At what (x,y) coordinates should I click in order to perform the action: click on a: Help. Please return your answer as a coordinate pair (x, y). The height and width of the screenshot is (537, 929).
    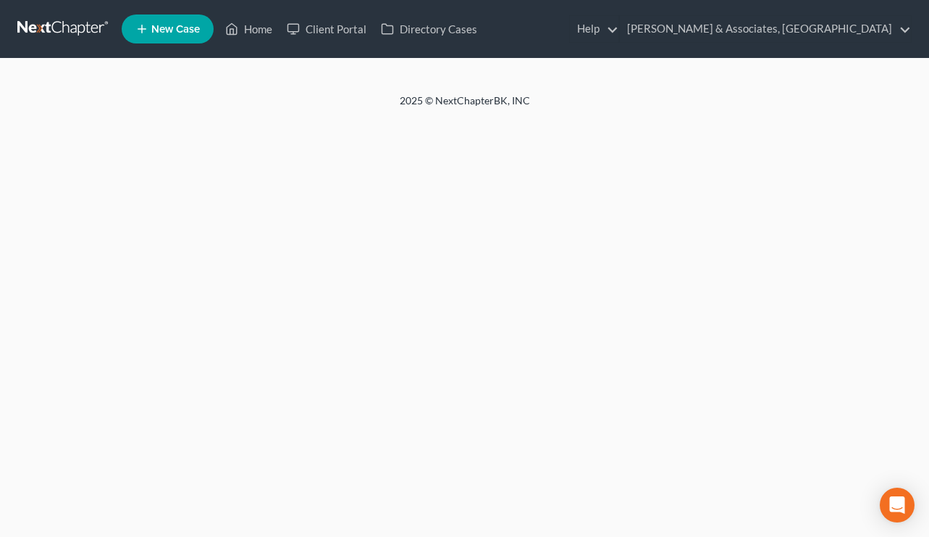
    Looking at the image, I should click on (594, 29).